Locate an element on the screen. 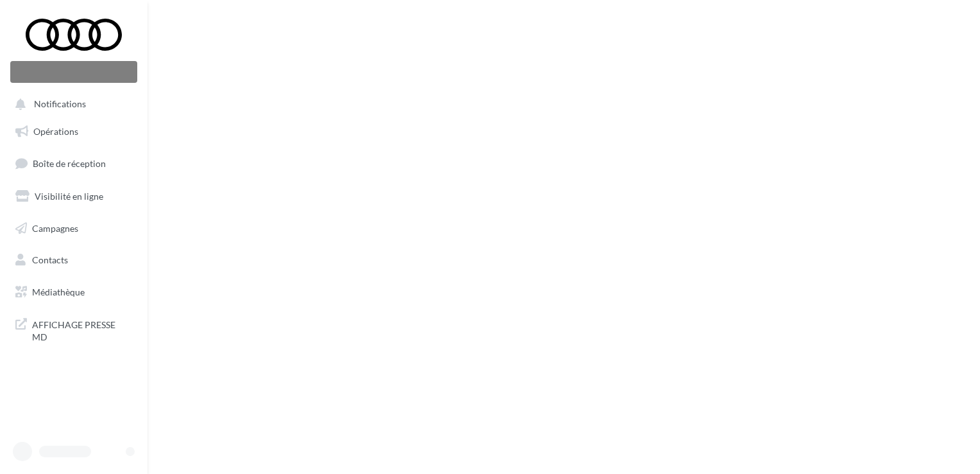 The height and width of the screenshot is (474, 980). span: Boîte de réception is located at coordinates (70, 163).